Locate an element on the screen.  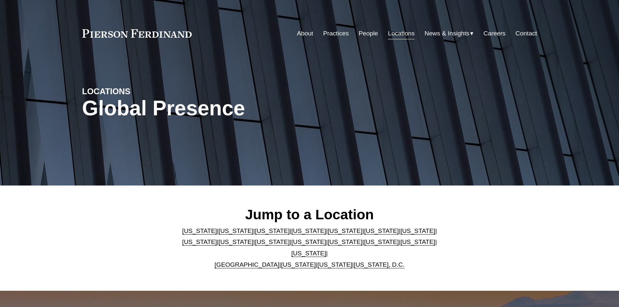
a: Practices is located at coordinates (335, 33).